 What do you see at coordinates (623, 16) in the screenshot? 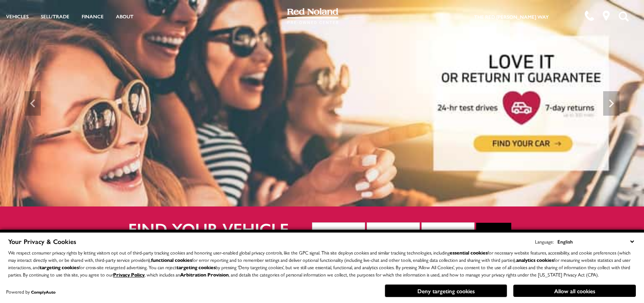
I see `button: Open the search field` at bounding box center [623, 16].